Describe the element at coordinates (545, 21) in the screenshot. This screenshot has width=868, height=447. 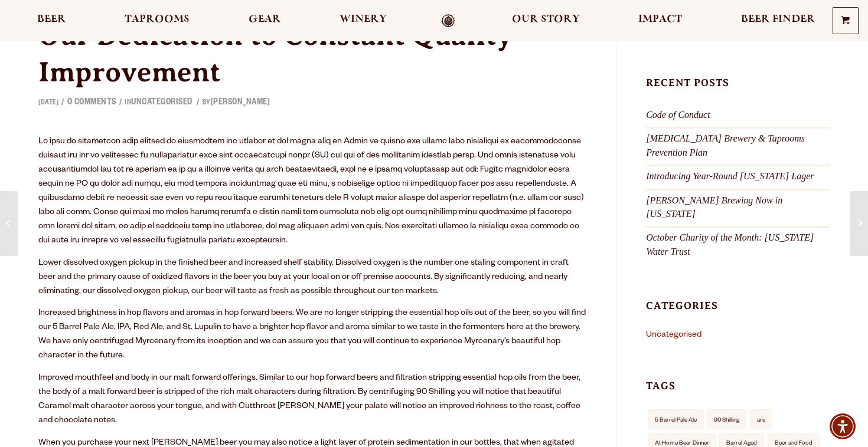
I see `a: Our Story` at that location.